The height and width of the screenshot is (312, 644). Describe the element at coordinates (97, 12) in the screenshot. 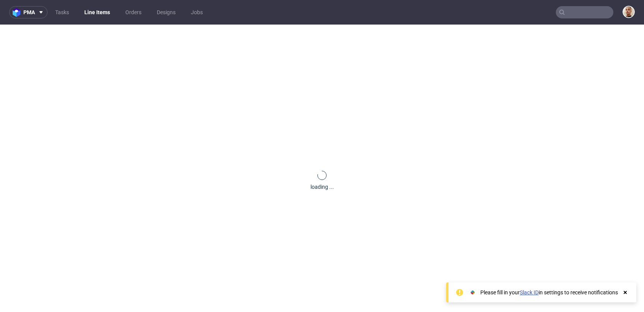

I see `a: Line Items` at that location.